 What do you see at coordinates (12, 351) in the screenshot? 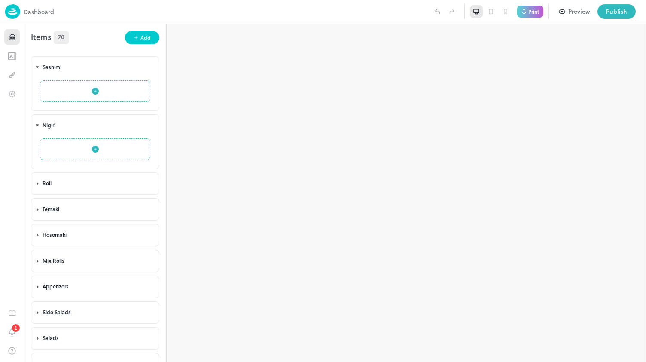
I see `button: Help` at bounding box center [12, 351].